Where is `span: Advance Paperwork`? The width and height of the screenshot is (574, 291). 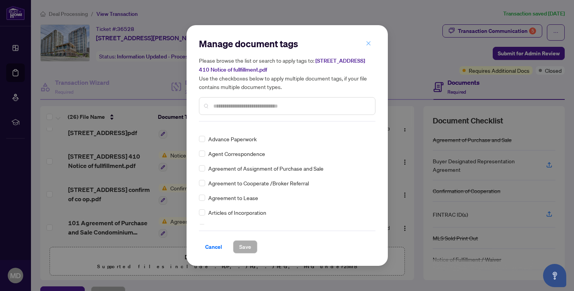 span: Advance Paperwork is located at coordinates (232, 139).